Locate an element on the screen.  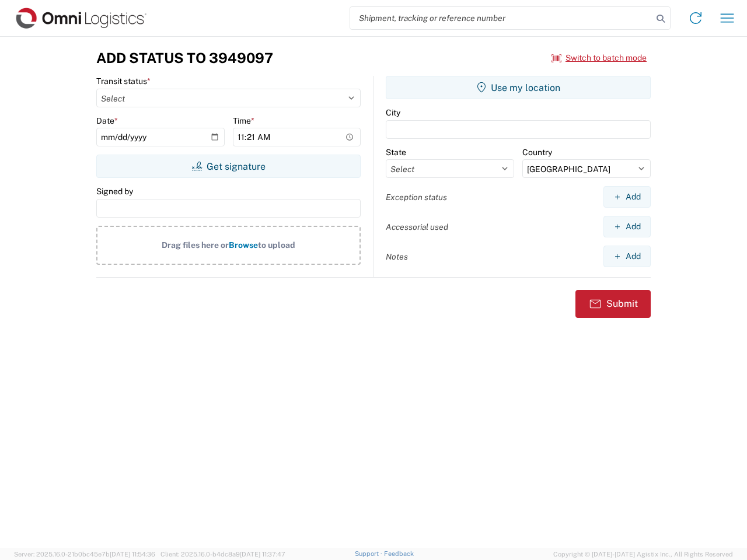
input: Shipment, tracking or reference number is located at coordinates (501, 18).